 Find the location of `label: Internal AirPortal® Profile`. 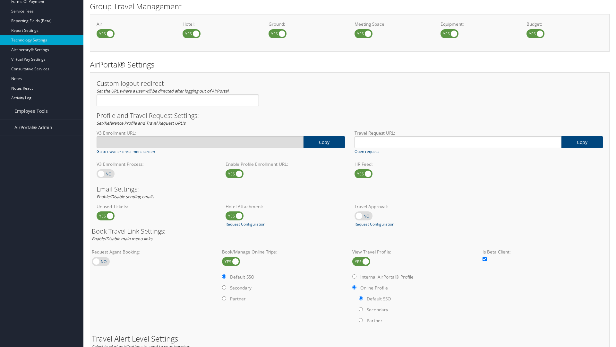

label: Internal AirPortal® Profile is located at coordinates (387, 277).